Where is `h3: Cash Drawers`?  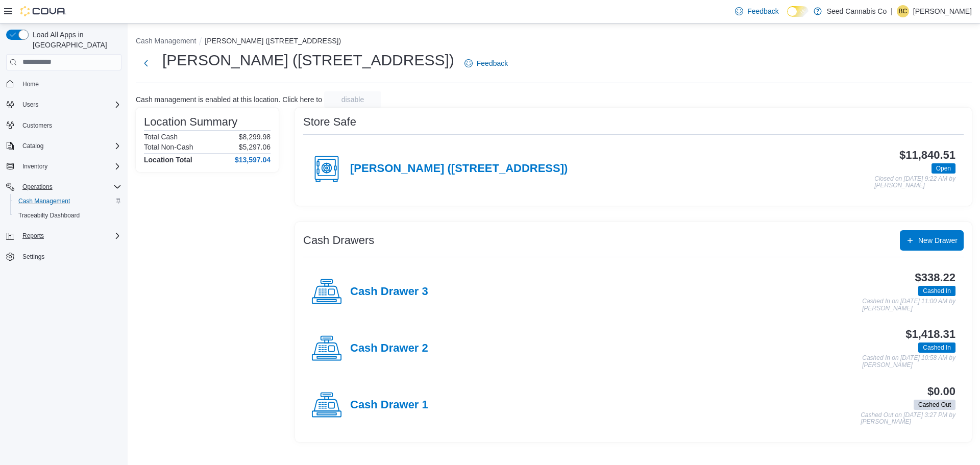 h3: Cash Drawers is located at coordinates (339, 240).